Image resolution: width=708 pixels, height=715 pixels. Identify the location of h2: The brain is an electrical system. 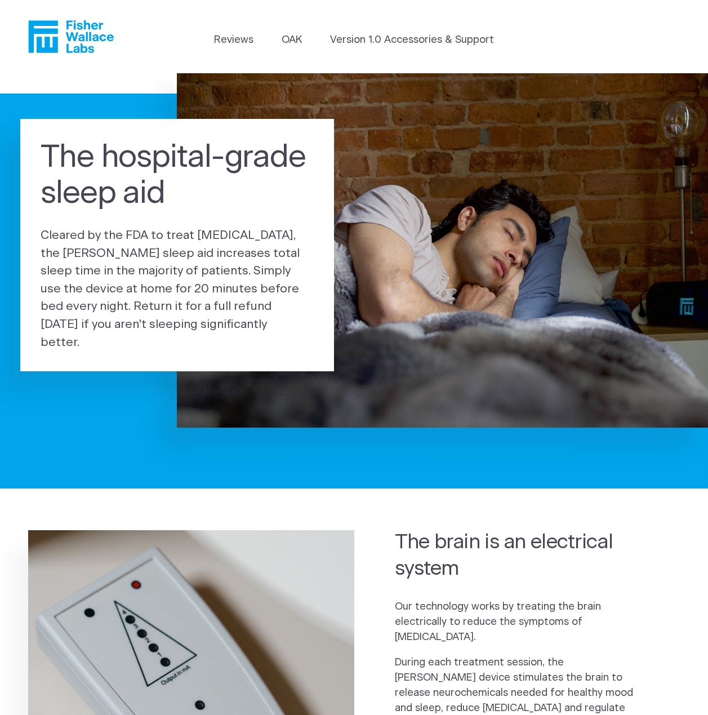
(517, 556).